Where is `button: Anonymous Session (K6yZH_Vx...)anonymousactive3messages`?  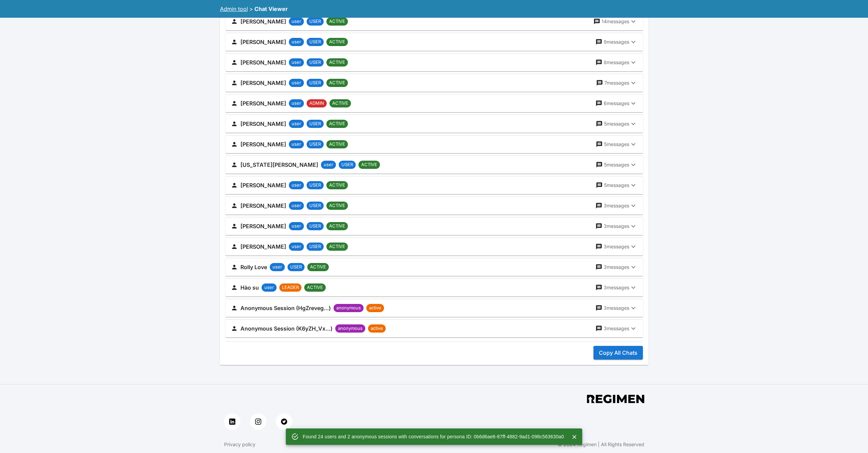 button: Anonymous Session (K6yZH_Vx...)anonymousactive3messages is located at coordinates (434, 328).